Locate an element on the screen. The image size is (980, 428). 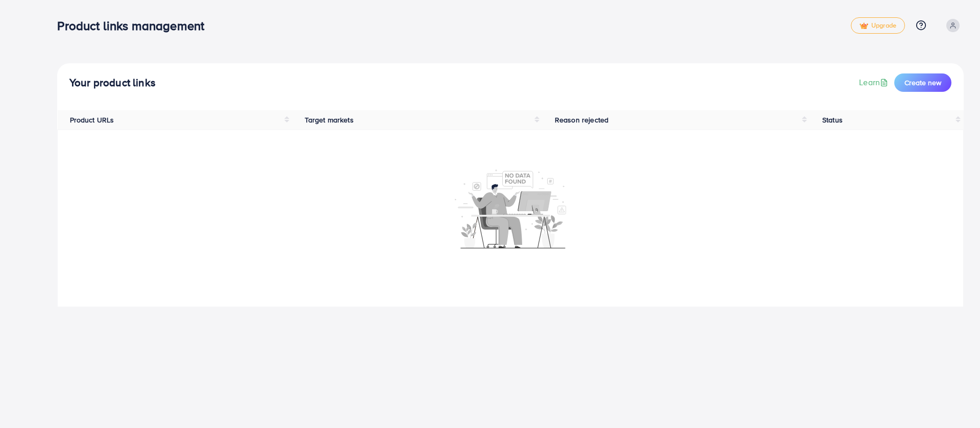
span: Reason rejected is located at coordinates (581, 120).